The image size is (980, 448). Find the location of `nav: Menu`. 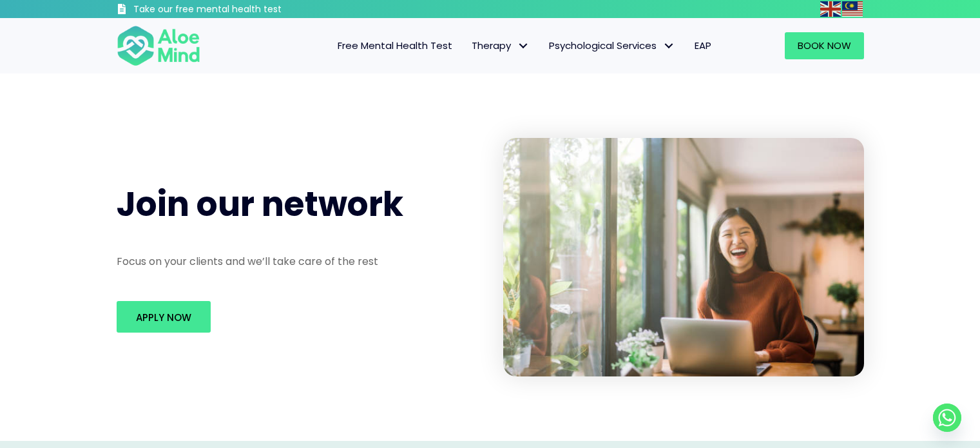

nav: Menu is located at coordinates (469, 46).